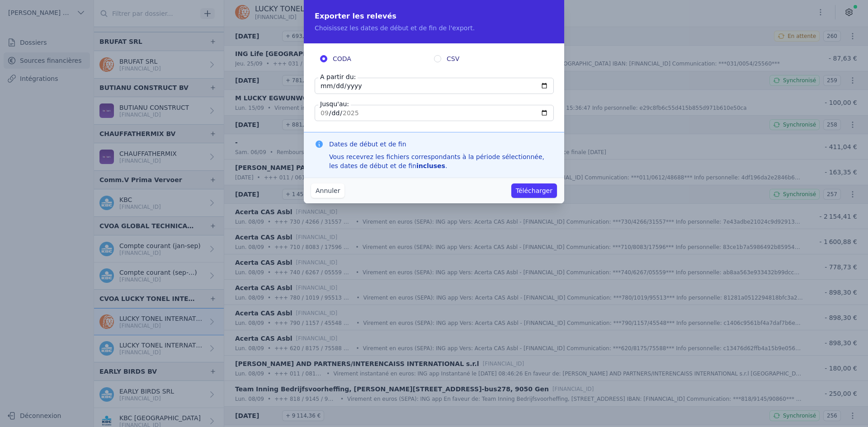 The image size is (868, 427). Describe the element at coordinates (328, 191) in the screenshot. I see `button: Annuler` at that location.